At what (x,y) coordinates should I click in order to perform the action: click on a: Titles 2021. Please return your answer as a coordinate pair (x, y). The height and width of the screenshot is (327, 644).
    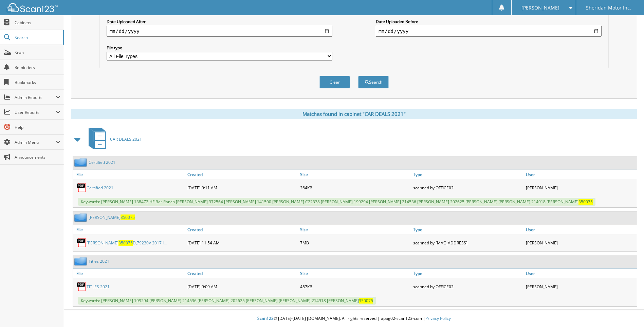
    Looking at the image, I should click on (99, 261).